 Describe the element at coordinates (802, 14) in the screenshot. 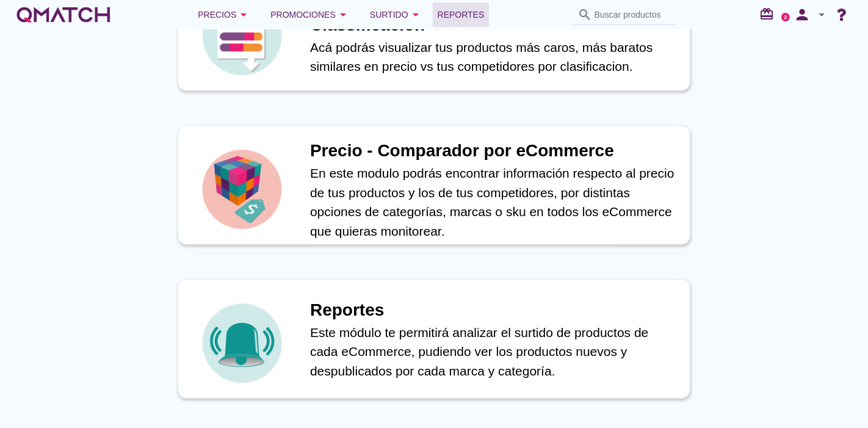

I see `i: person` at that location.